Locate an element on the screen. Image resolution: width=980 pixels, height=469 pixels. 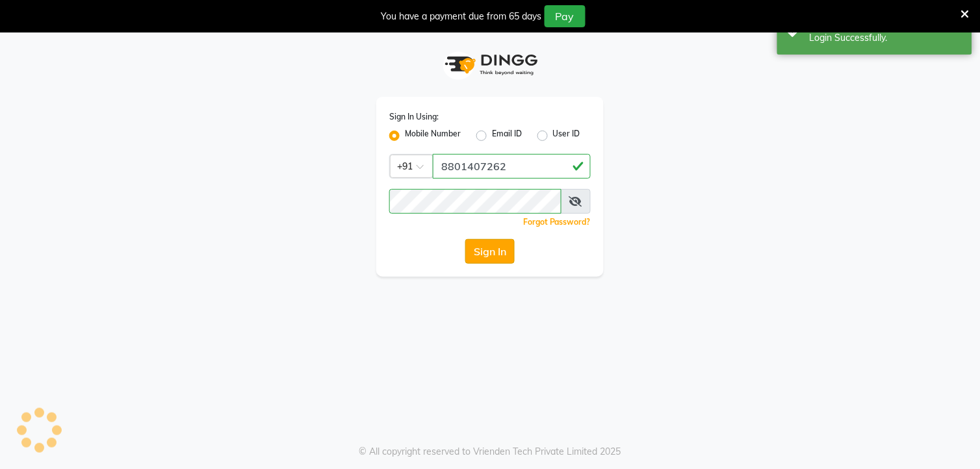
button: Pay is located at coordinates (565, 16).